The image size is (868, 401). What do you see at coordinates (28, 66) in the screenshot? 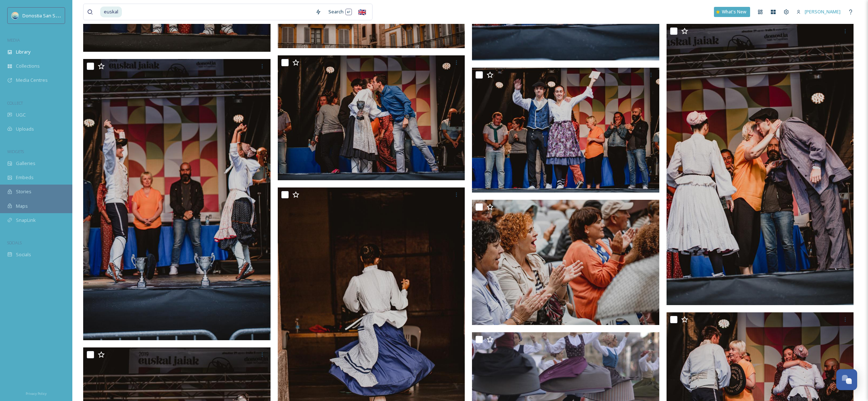
I see `span: Collections` at bounding box center [28, 66].